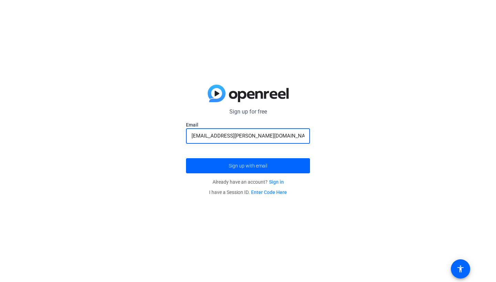 This screenshot has width=496, height=282. What do you see at coordinates (276, 182) in the screenshot?
I see `a: Sign in` at bounding box center [276, 182].